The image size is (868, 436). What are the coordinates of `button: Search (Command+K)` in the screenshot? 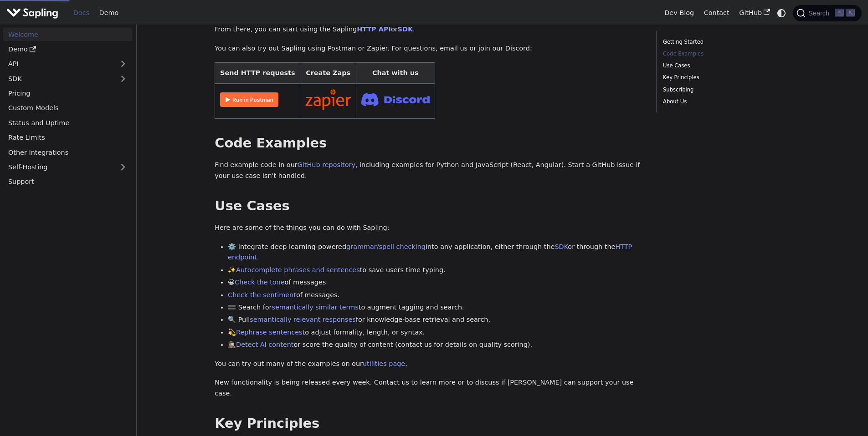 It's located at (827, 13).